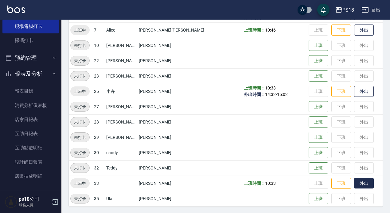  What do you see at coordinates (348, 10) in the screenshot?
I see `div: PS18` at bounding box center [348, 10].